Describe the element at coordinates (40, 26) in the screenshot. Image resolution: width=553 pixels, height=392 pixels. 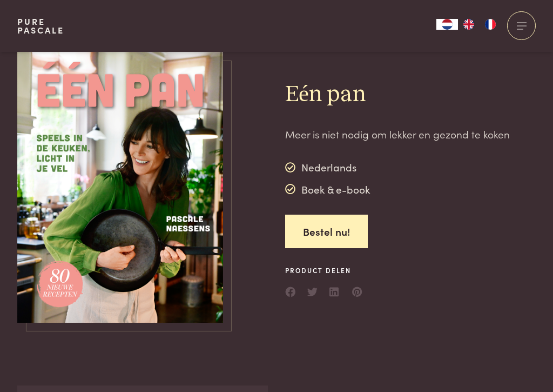
I see `a: PurePascale` at that location.